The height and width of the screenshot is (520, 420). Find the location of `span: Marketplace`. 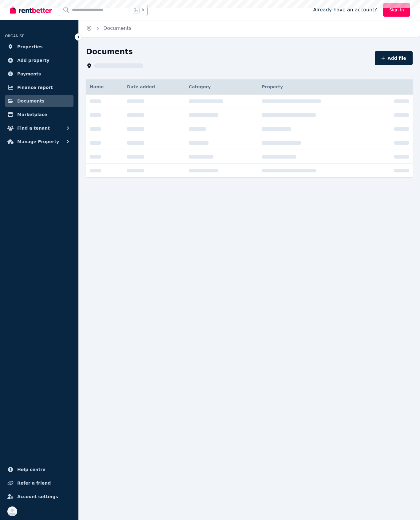

span: Marketplace is located at coordinates (32, 114).